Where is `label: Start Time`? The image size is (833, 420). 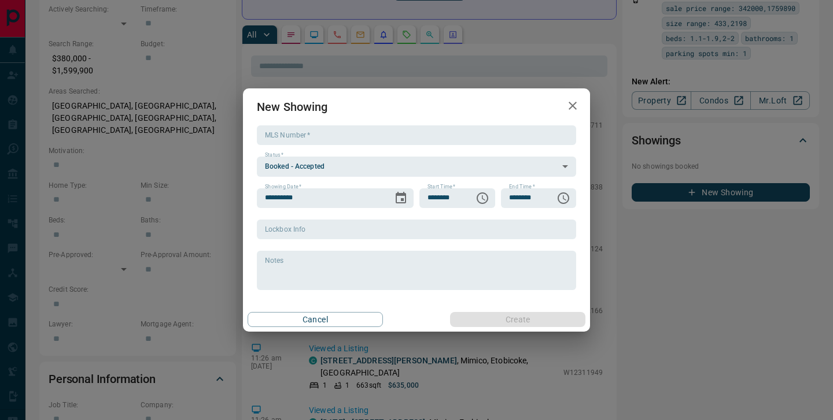 label: Start Time is located at coordinates (441, 187).